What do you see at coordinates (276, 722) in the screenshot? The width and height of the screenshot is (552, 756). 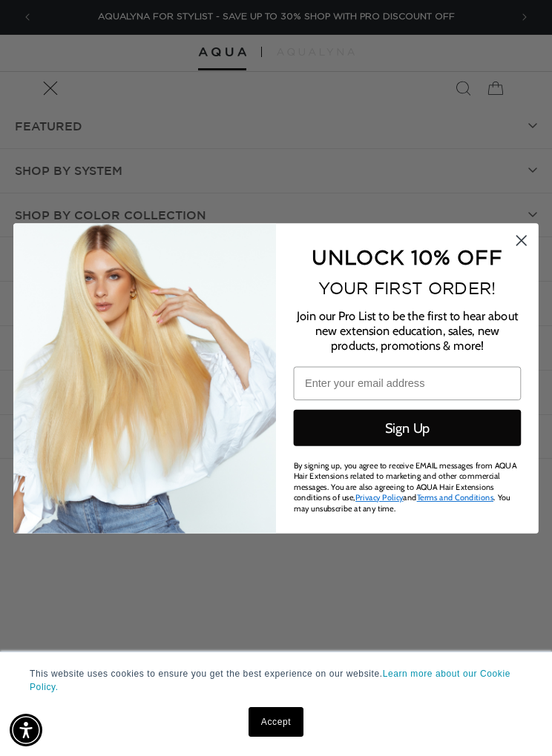 I see `a: Accept` at bounding box center [276, 722].